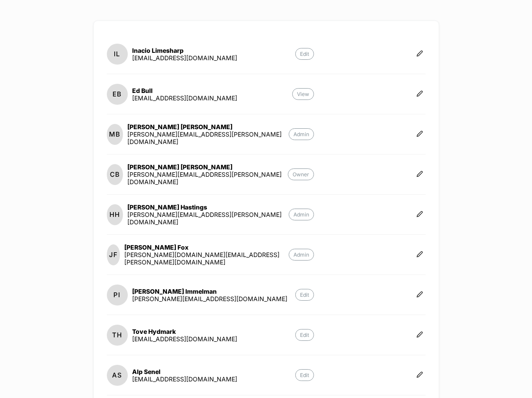  What do you see at coordinates (301, 174) in the screenshot?
I see `p: Owner` at bounding box center [301, 174].